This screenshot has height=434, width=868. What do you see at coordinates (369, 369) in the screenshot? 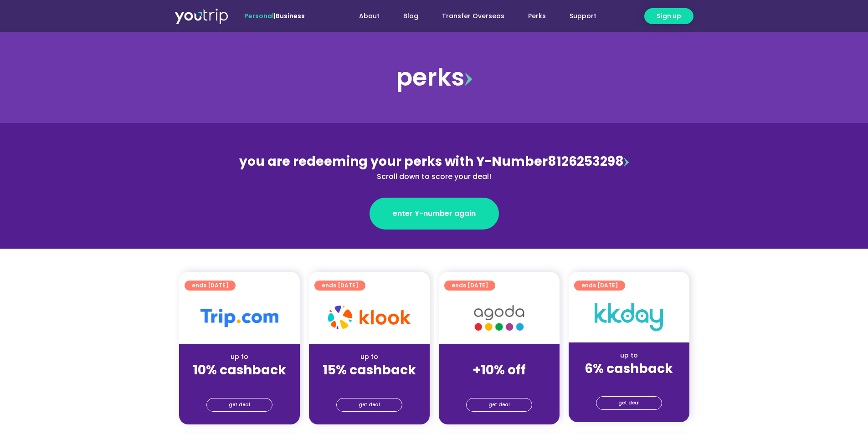
I see `strong: 15% cashback` at bounding box center [369, 369].